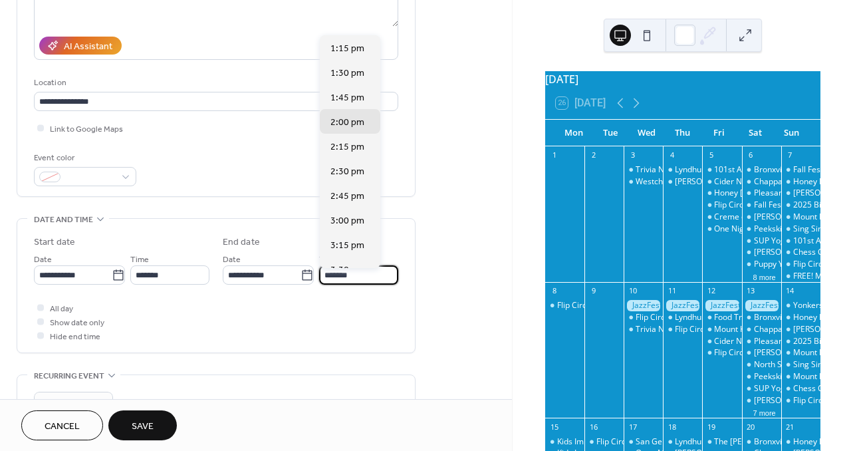 This screenshot has width=853, height=451. What do you see at coordinates (554, 291) in the screenshot?
I see `div: 8` at bounding box center [554, 291].